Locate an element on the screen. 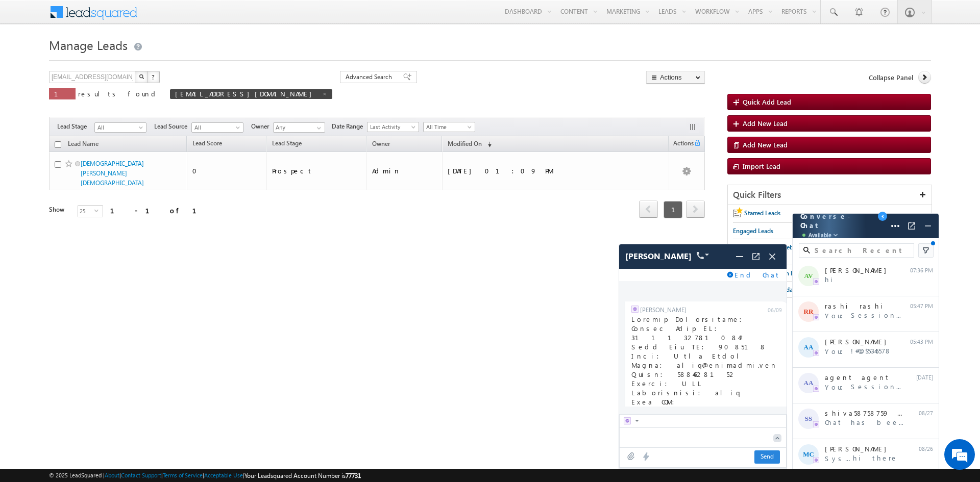 This screenshot has width=980, height=482. span: Lead Score is located at coordinates (208, 143).